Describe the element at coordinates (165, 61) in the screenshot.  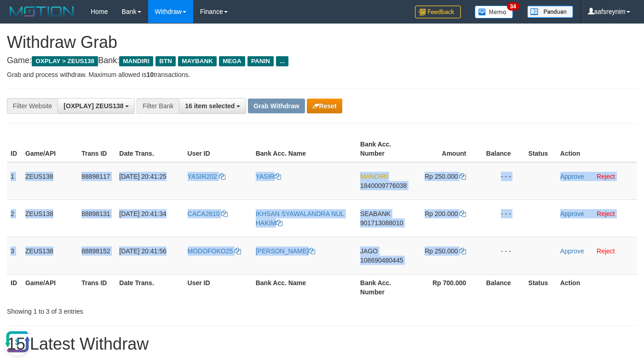
I see `span: BTN` at that location.